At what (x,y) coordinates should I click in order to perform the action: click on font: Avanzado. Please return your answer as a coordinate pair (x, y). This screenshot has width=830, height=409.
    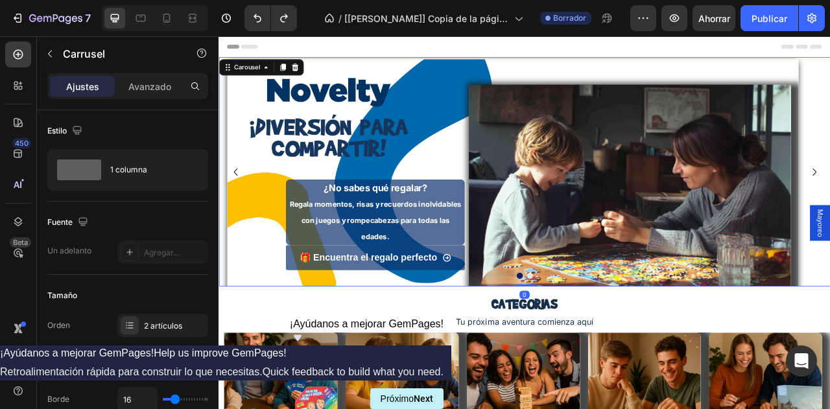
    Looking at the image, I should click on (150, 86).